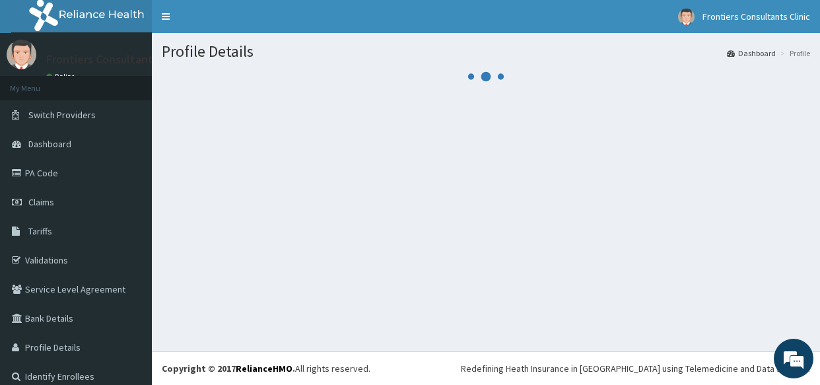 The image size is (820, 385). What do you see at coordinates (41, 202) in the screenshot?
I see `span: Claims` at bounding box center [41, 202].